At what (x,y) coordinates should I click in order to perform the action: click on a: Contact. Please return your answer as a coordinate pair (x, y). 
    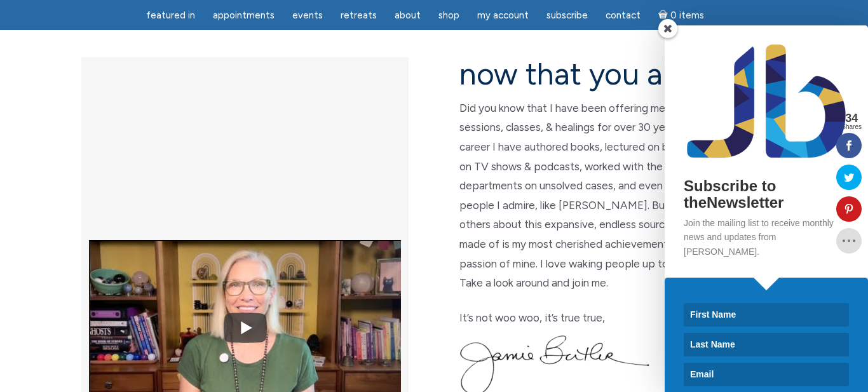
    Looking at the image, I should click on (623, 15).